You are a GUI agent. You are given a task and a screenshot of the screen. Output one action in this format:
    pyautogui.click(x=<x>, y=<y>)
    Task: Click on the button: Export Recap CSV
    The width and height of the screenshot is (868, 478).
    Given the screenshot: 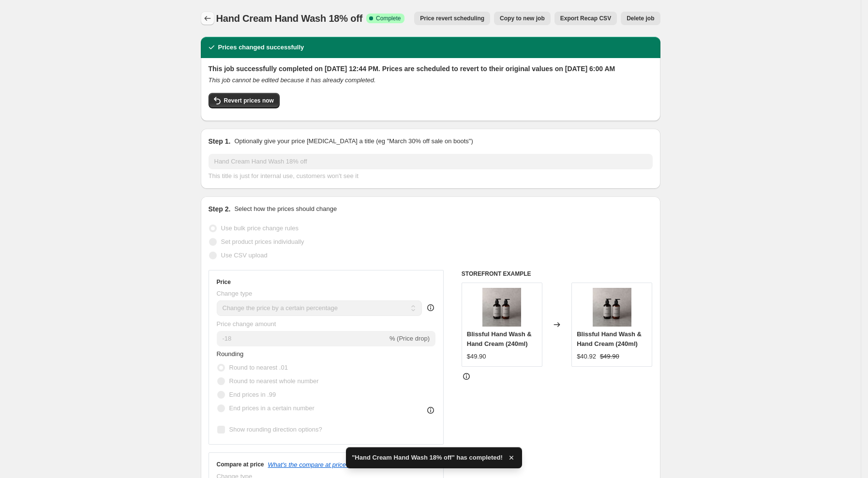 What is the action you would take?
    pyautogui.click(x=586, y=18)
    